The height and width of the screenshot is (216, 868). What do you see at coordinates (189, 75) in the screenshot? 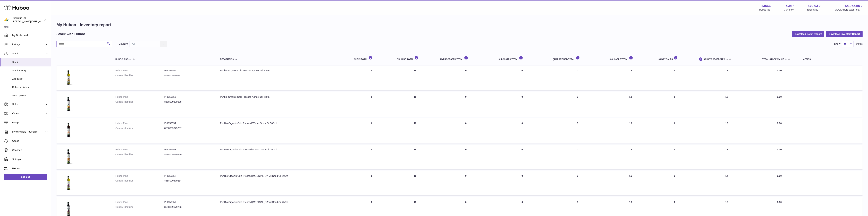
I see `dd: 8588009679271` at bounding box center [189, 75].